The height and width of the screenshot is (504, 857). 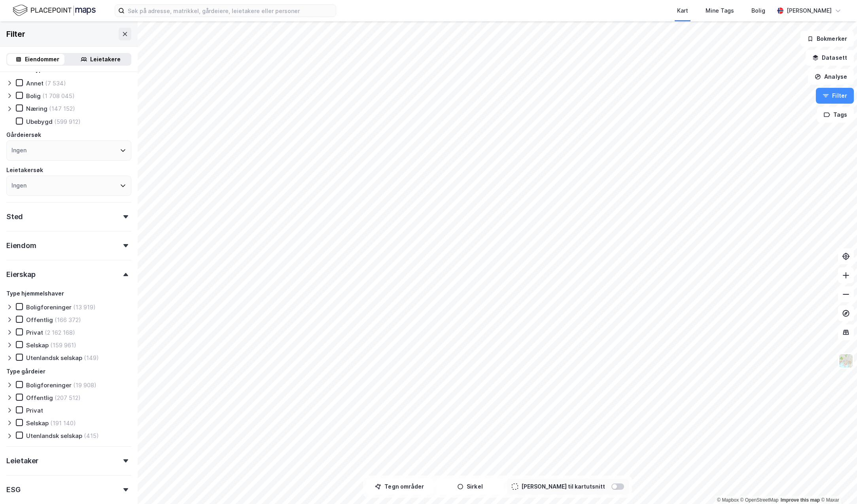 I want to click on div: (191 140), so click(x=63, y=423).